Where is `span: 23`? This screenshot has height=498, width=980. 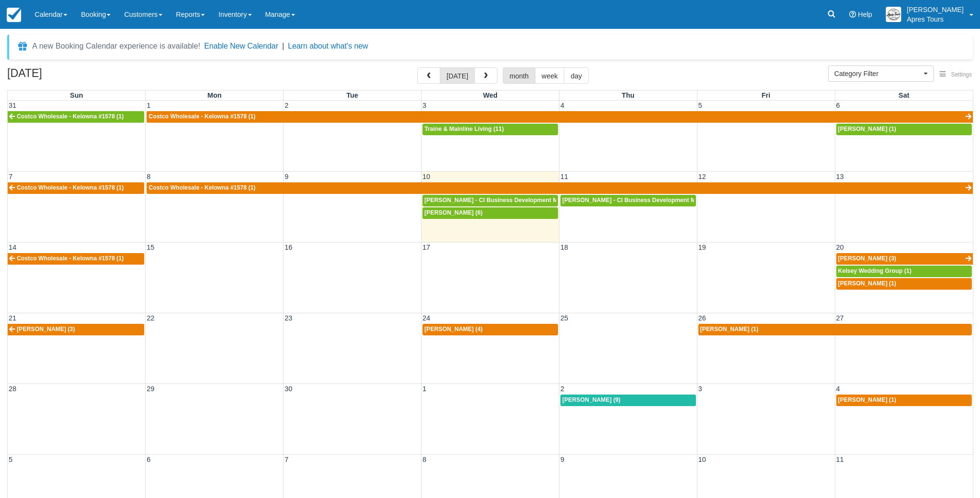
span: 23 is located at coordinates (288, 318).